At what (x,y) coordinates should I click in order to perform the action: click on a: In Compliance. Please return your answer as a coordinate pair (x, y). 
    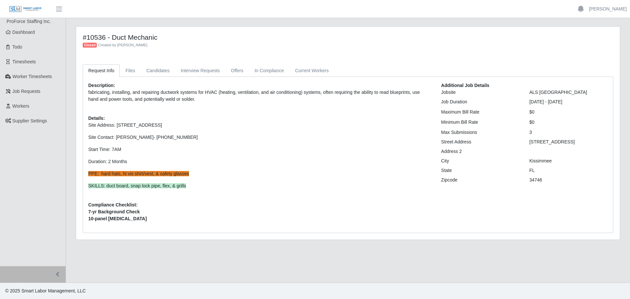
    Looking at the image, I should click on (270, 71).